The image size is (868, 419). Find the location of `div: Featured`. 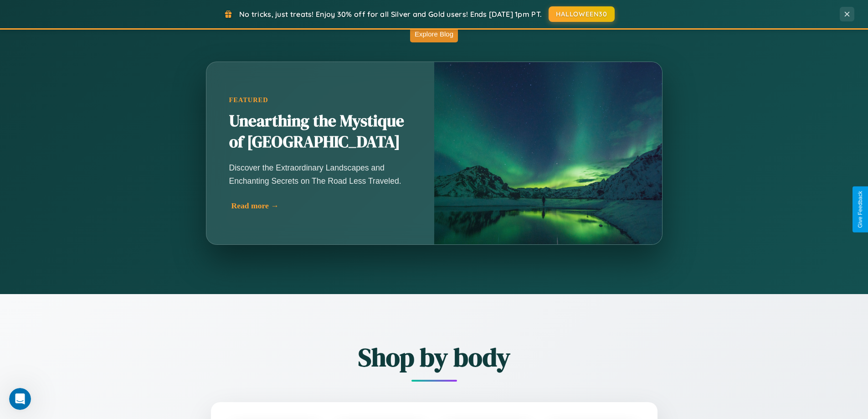

div: Featured is located at coordinates (321, 99).